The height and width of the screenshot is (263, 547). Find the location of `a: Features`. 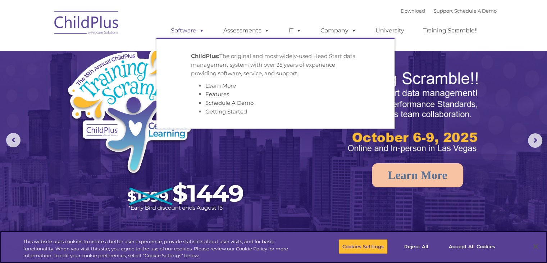

a: Features is located at coordinates (217, 94).